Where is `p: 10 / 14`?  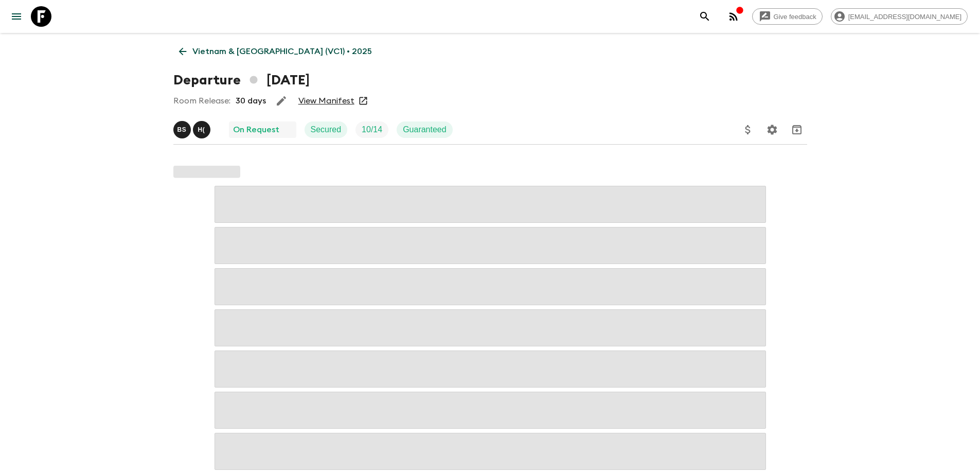 p: 10 / 14 is located at coordinates (372, 130).